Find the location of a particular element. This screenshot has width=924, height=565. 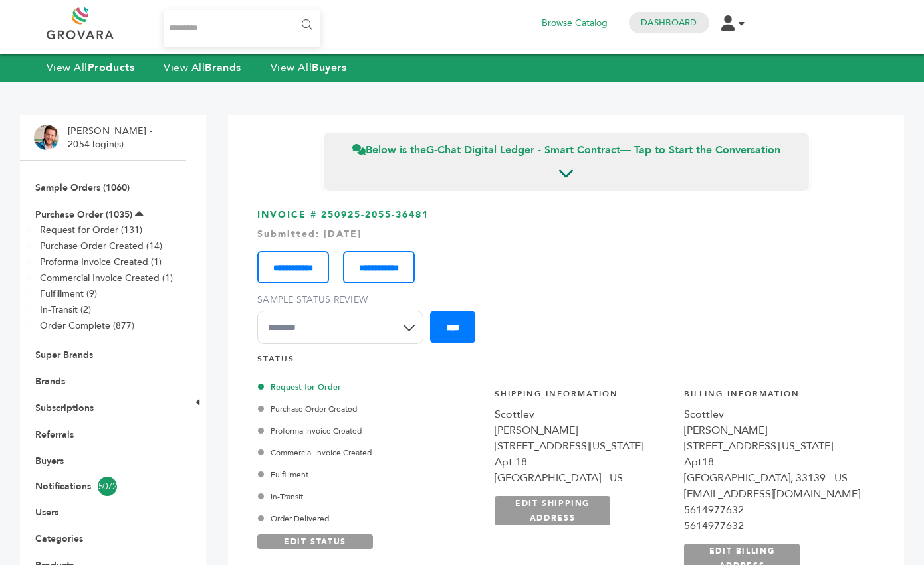

a: Users is located at coordinates (46, 512).